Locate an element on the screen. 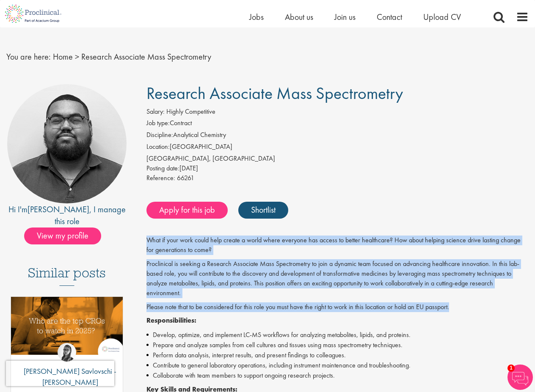 This screenshot has width=535, height=392. span: Jobs is located at coordinates (257, 17).